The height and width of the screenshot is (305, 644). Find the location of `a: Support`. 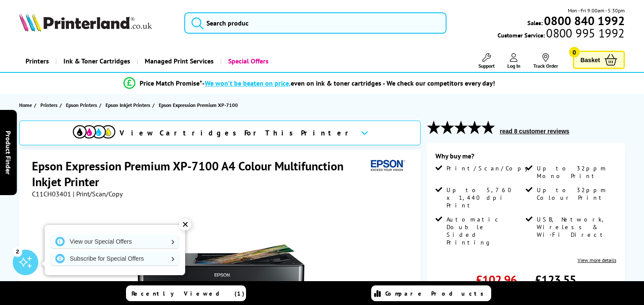

a: Support is located at coordinates (486, 61).